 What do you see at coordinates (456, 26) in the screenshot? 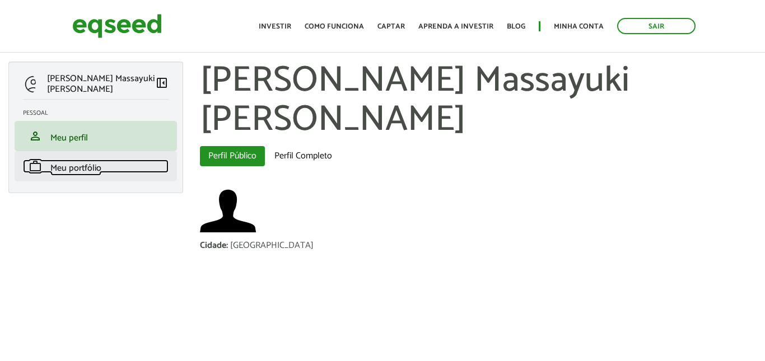
I see `a: Aprenda a investir` at bounding box center [456, 26].